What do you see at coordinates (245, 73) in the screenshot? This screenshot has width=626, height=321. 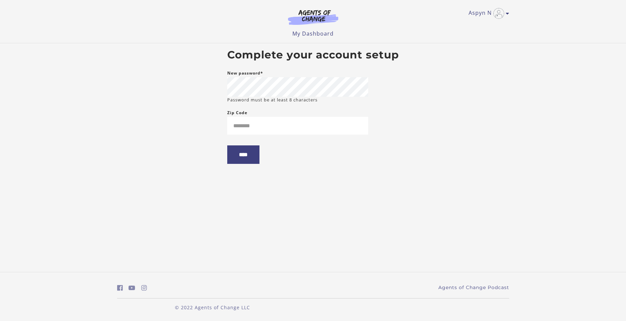 I see `label: New password*` at bounding box center [245, 73].